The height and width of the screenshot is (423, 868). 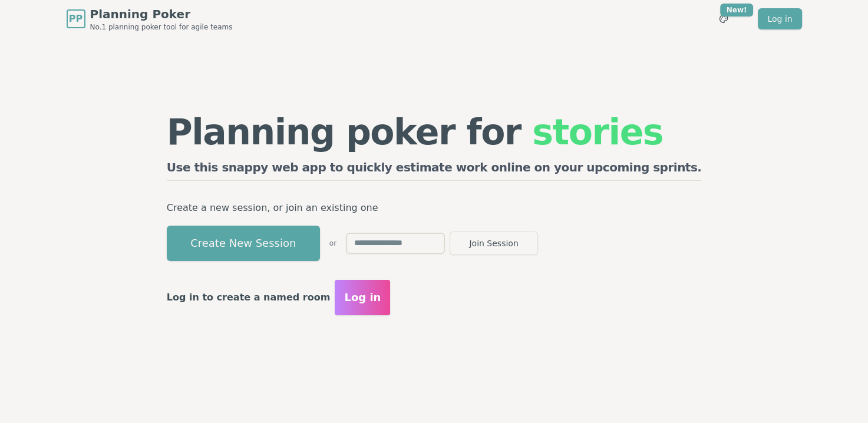 I want to click on a: Log in, so click(x=780, y=19).